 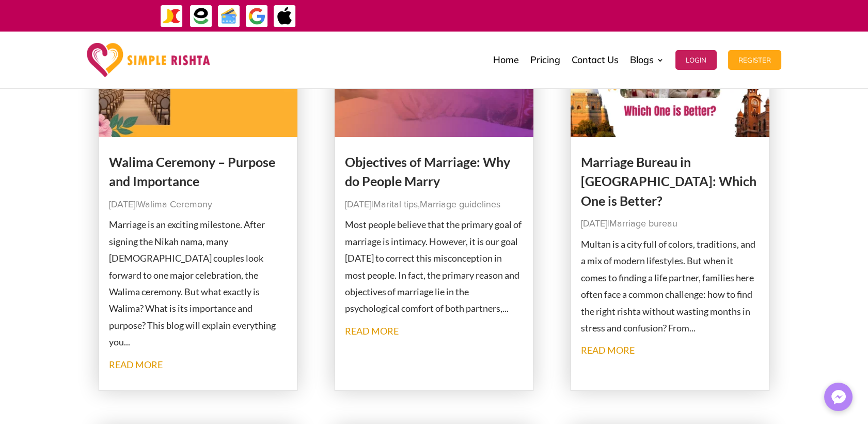 What do you see at coordinates (175, 205) in the screenshot?
I see `a: Walima Ceremony` at bounding box center [175, 205].